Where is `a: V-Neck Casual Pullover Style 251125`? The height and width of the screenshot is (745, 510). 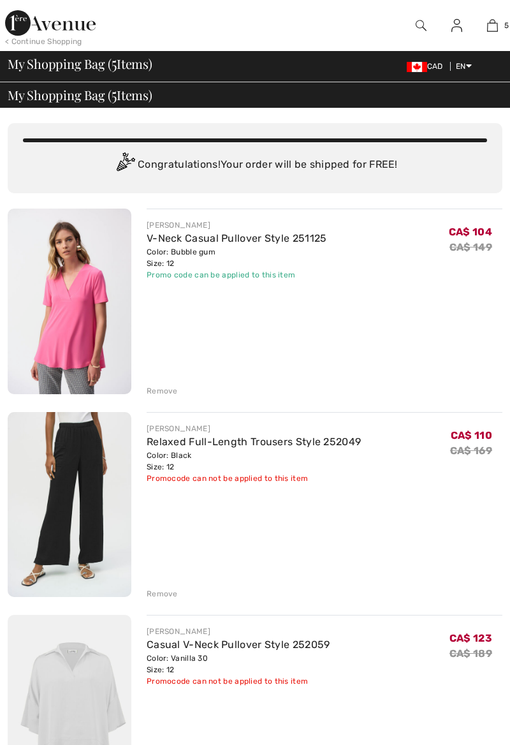 a: V-Neck Casual Pullover Style 251125 is located at coordinates (237, 238).